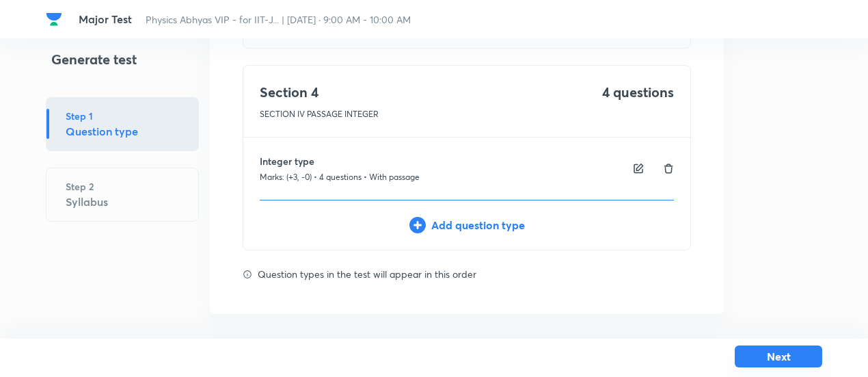  Describe the element at coordinates (102, 131) in the screenshot. I see `h5: Question type` at that location.